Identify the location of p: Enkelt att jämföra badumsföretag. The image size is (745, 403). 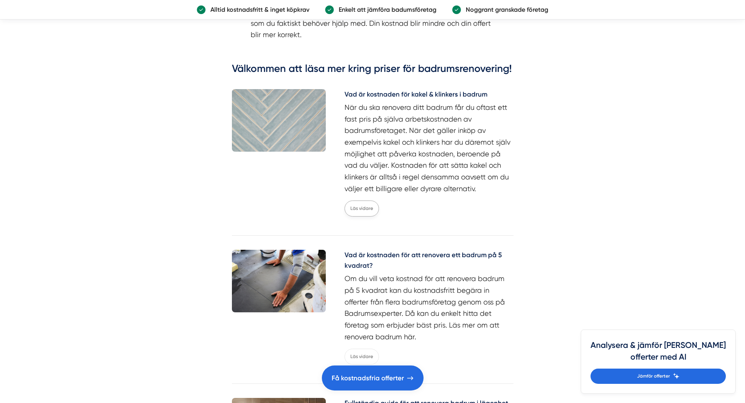
(385, 9).